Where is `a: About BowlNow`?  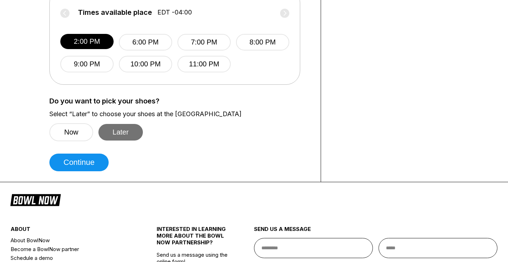 a: About BowlNow is located at coordinates (71, 240).